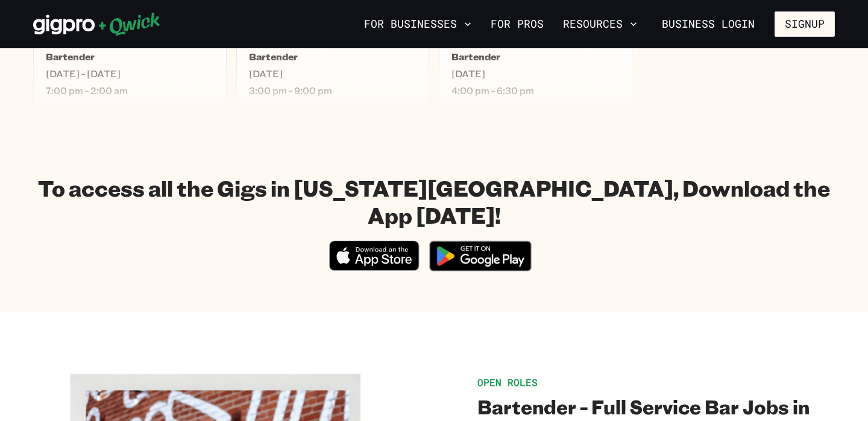 The width and height of the screenshot is (868, 421). I want to click on img: Get it on Google Play, so click(480, 255).